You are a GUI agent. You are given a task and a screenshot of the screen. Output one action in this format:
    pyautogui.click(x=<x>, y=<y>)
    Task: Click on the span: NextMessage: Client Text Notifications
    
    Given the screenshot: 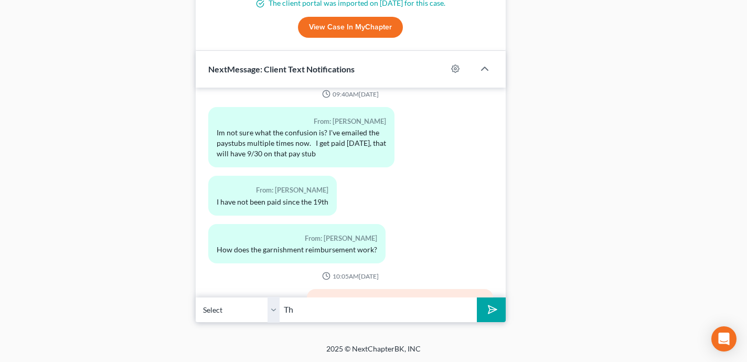 What is the action you would take?
    pyautogui.click(x=281, y=69)
    